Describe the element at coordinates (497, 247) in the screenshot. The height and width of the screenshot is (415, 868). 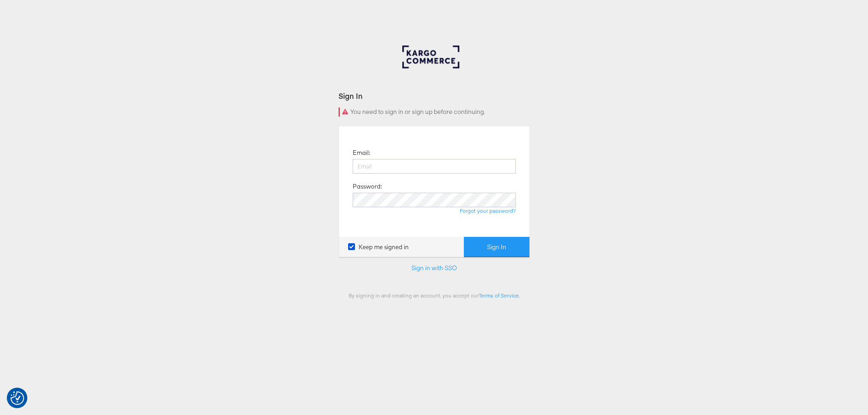
I see `button: Sign In` at that location.